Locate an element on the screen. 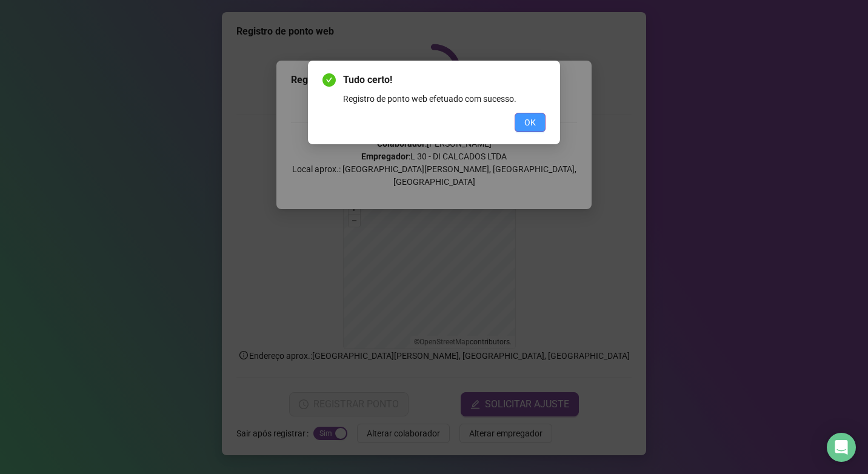 The height and width of the screenshot is (474, 868). span: OK is located at coordinates (530, 123).